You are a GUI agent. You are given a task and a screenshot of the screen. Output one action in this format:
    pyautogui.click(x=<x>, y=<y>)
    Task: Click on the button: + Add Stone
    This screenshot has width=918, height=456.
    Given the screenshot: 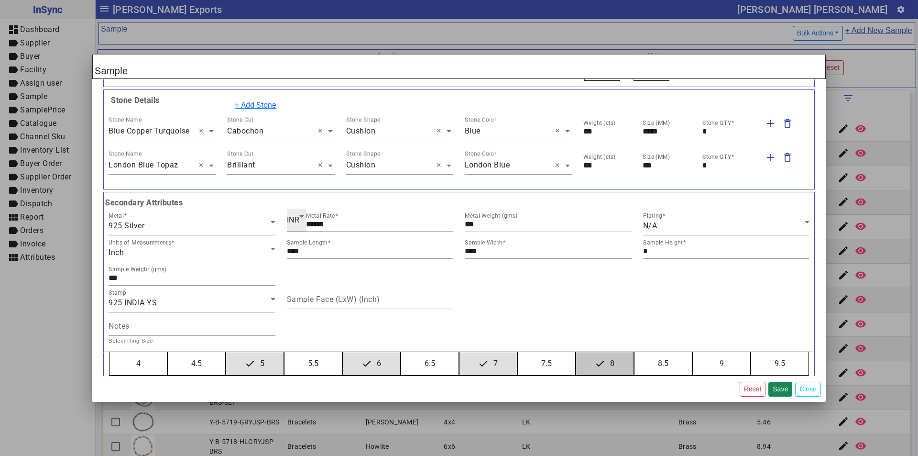 What is the action you would take?
    pyautogui.click(x=255, y=105)
    